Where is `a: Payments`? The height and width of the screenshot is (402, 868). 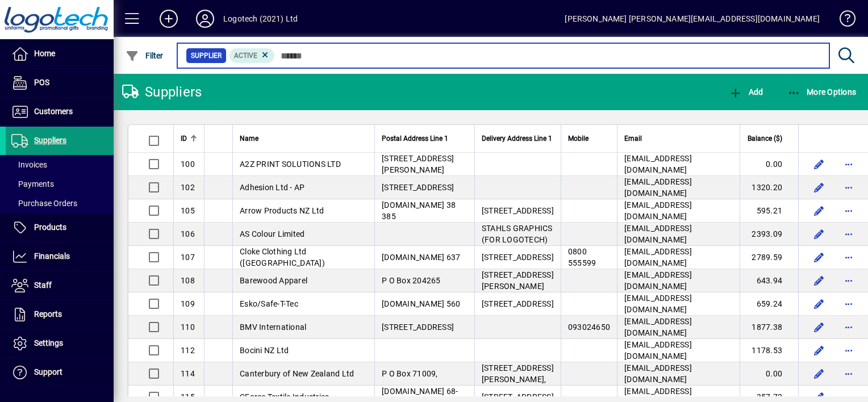
a: Payments is located at coordinates (59, 184).